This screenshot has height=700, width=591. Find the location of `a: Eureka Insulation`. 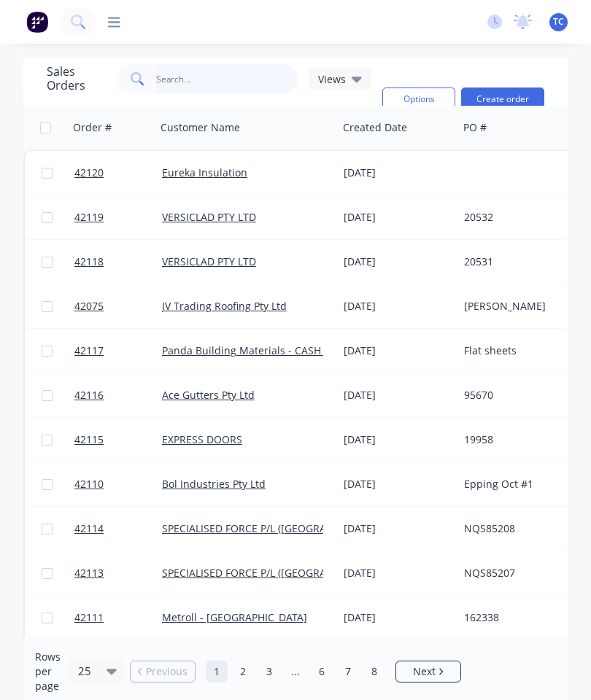

a: Eureka Insulation is located at coordinates (204, 172).